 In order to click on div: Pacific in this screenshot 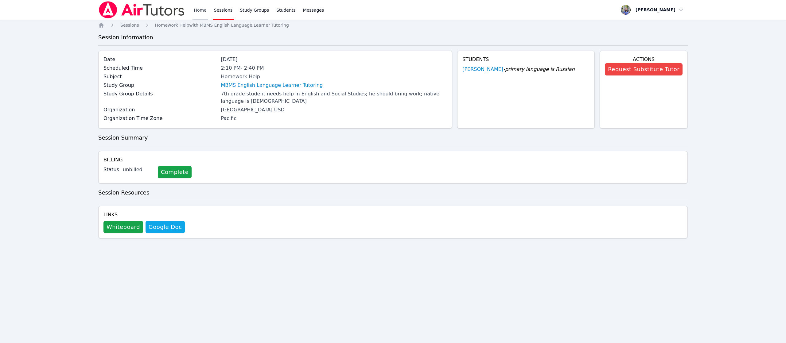, I will do `click(334, 119)`.